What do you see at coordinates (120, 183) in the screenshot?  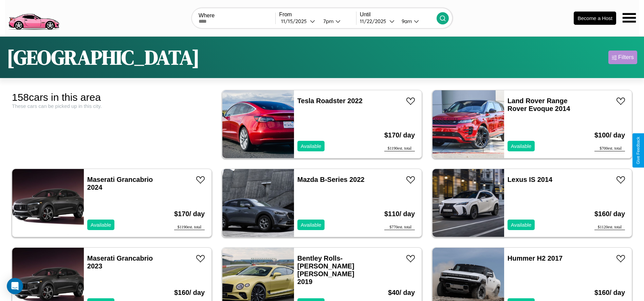 I see `a: Maserati Grancabrio 2024` at bounding box center [120, 183].